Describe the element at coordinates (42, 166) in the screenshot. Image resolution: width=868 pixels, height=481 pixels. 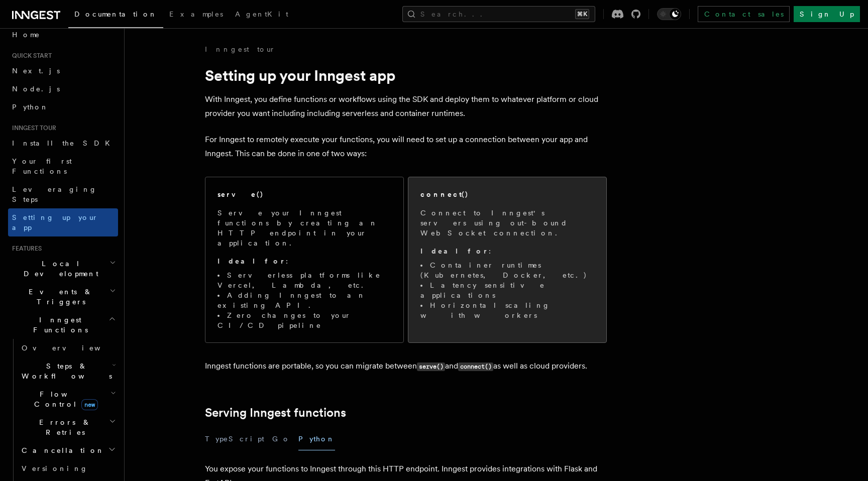
I see `span: Your first Functions` at that location.